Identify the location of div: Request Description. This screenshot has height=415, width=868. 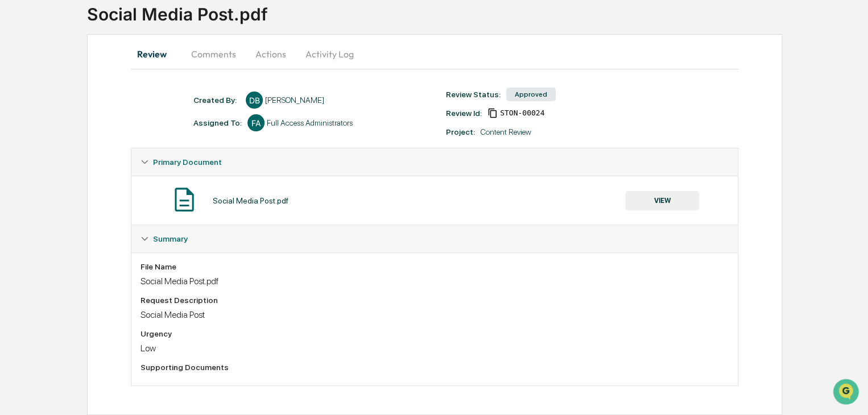
(434, 300).